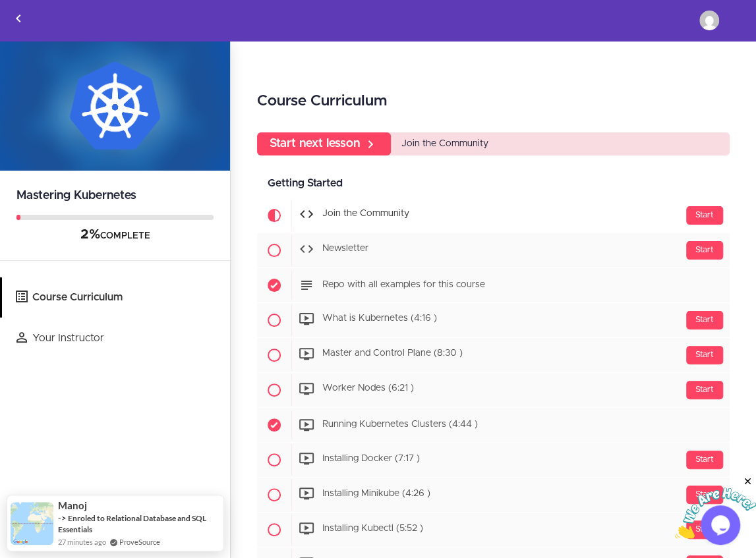  I want to click on a: Completed item Running Kubernetes Clusters (4:44 ), so click(493, 425).